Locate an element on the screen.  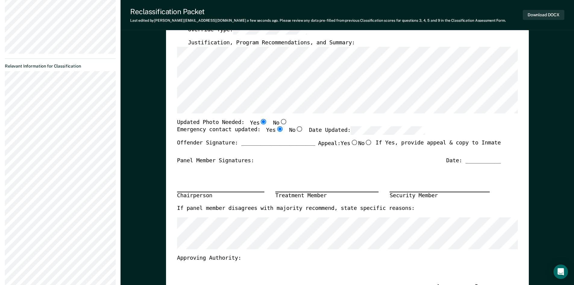
div: Approving Authority: is located at coordinates (339, 258).